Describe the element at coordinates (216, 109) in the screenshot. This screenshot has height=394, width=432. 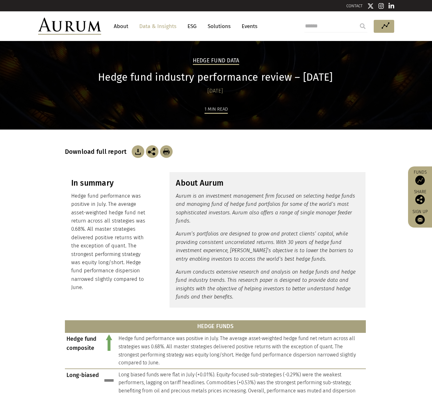
I see `div: 1 min read` at that location.